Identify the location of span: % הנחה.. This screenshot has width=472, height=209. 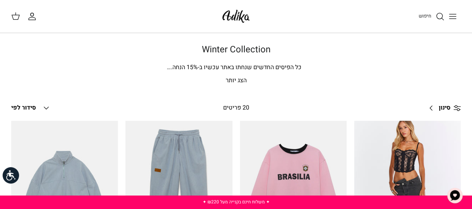
(182, 67).